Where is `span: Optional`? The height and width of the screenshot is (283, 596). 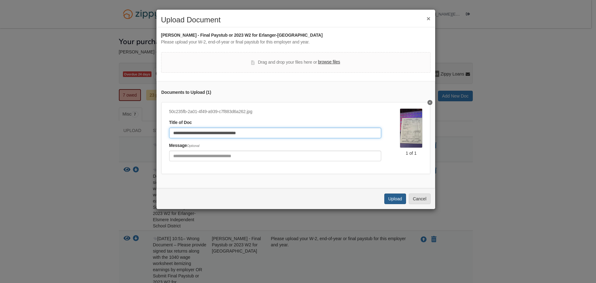
span: Optional is located at coordinates (193, 146).